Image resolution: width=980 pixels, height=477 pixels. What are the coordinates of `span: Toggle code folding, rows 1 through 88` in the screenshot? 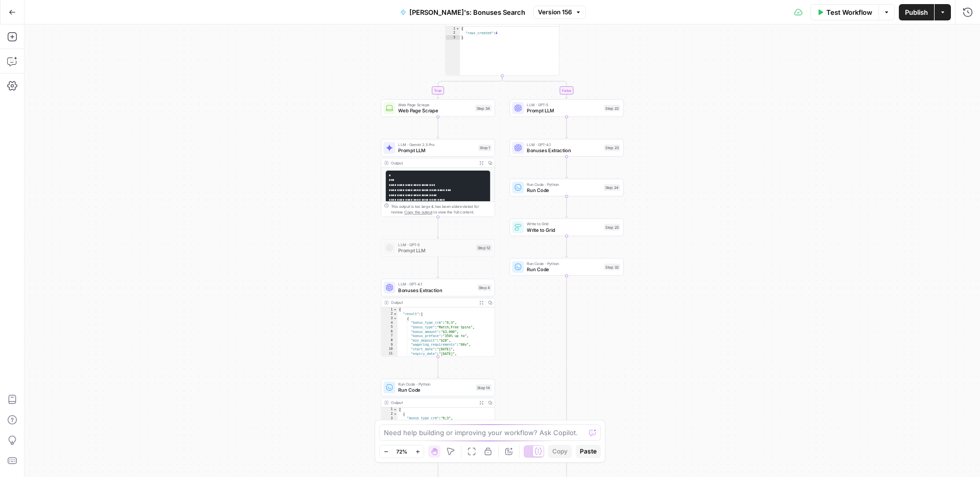 It's located at (395, 309).